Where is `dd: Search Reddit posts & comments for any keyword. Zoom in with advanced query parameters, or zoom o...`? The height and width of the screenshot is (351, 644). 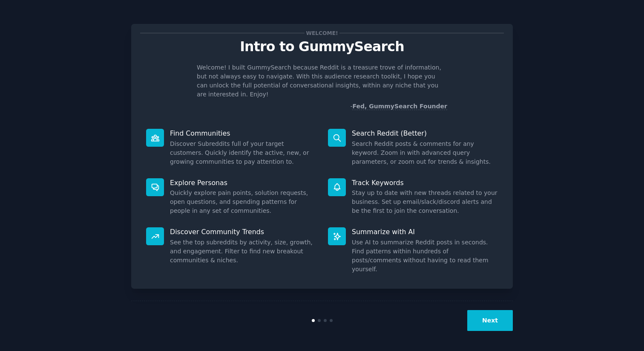 dd: Search Reddit posts & comments for any keyword. Zoom in with advanced query parameters, or zoom o... is located at coordinates (424, 153).